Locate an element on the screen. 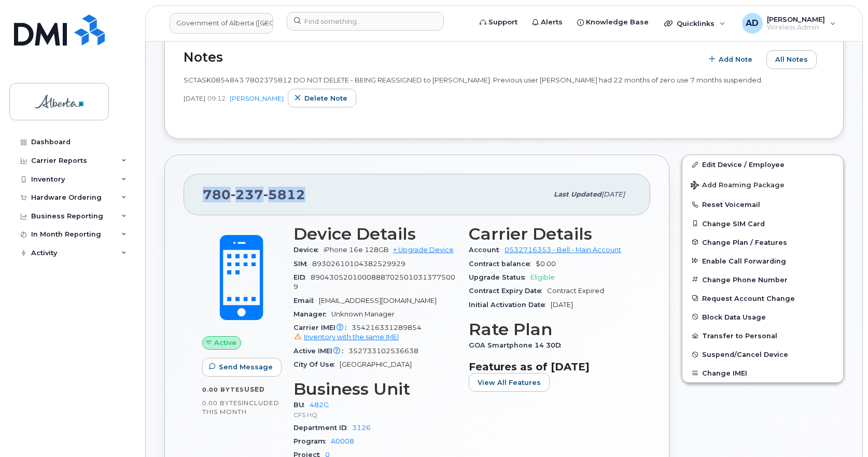 This screenshot has height=457, width=868. a: Support is located at coordinates (499, 22).